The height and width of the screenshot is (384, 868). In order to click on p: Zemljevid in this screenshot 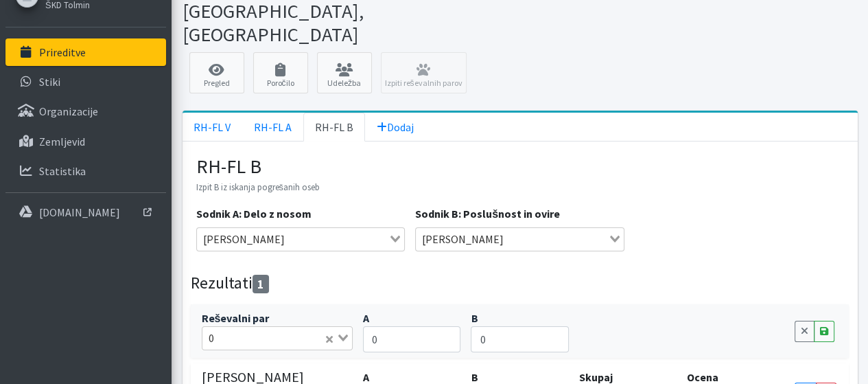, I will do `click(62, 141)`.